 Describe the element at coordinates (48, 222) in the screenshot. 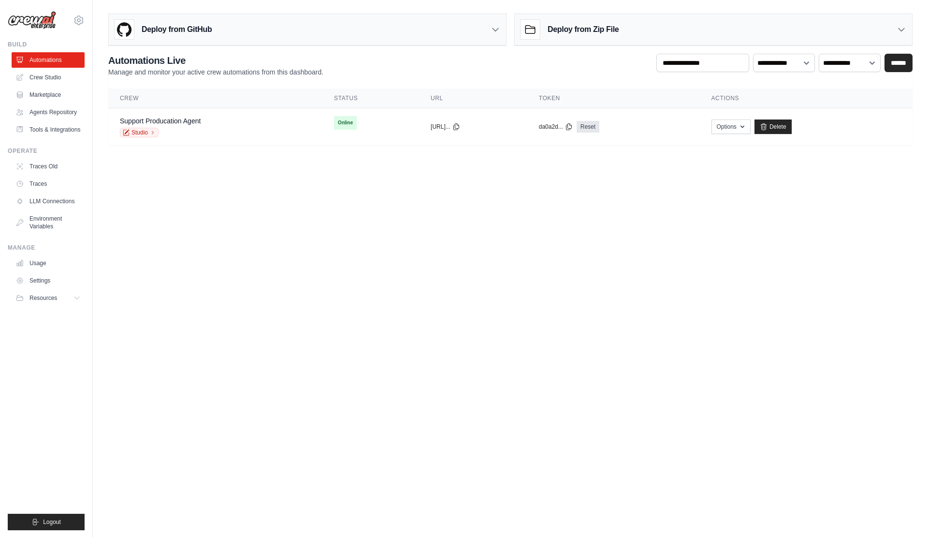

I see `a: Environment Variables` at that location.